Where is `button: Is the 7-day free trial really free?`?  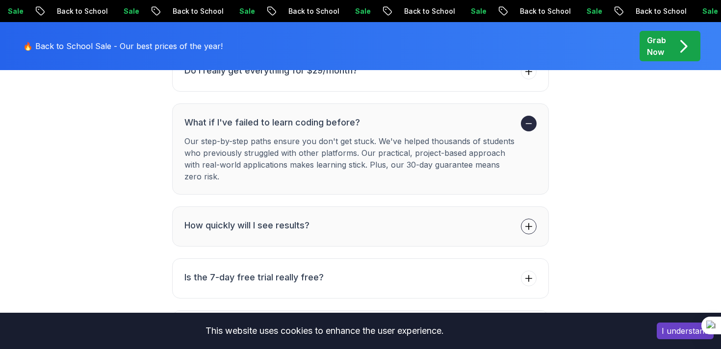
button: Is the 7-day free trial really free? is located at coordinates (361, 279).